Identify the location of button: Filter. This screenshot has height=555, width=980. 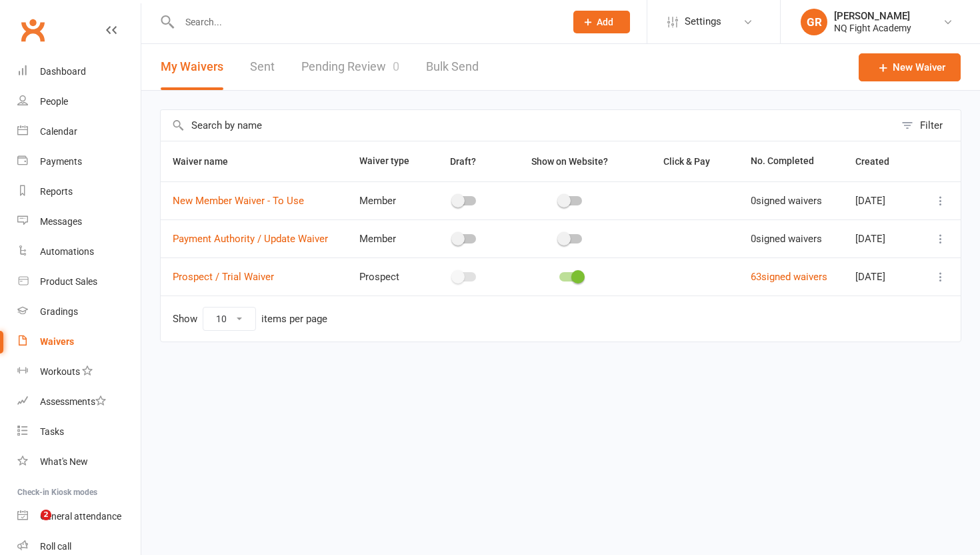
(927, 126).